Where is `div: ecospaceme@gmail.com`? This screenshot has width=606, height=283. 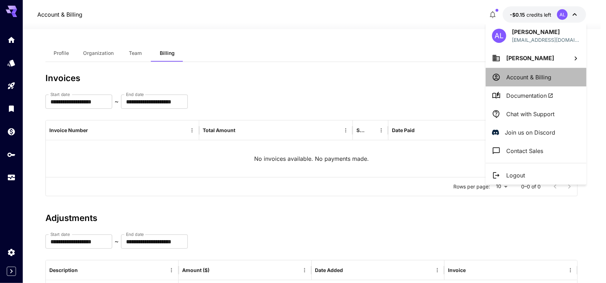 div: ecospaceme@gmail.com is located at coordinates (546, 40).